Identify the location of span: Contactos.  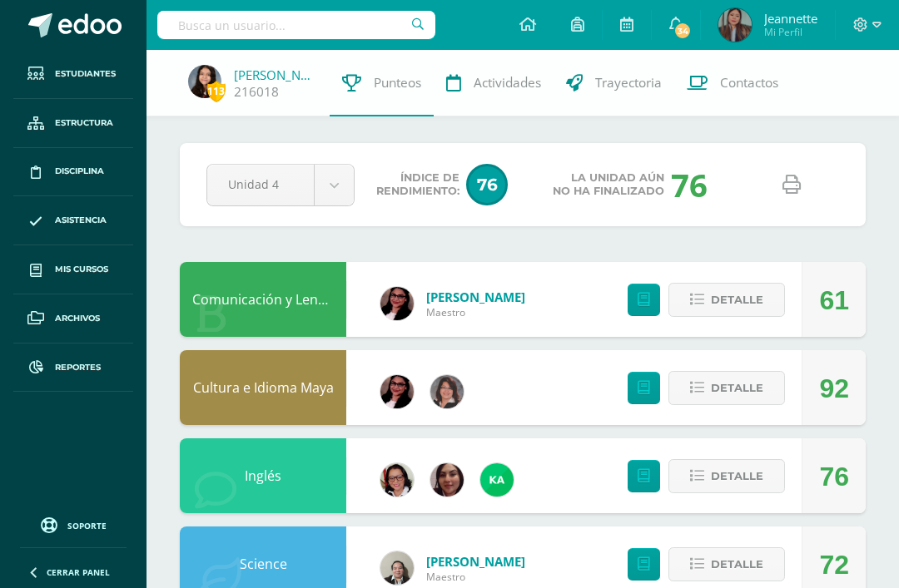
(749, 82).